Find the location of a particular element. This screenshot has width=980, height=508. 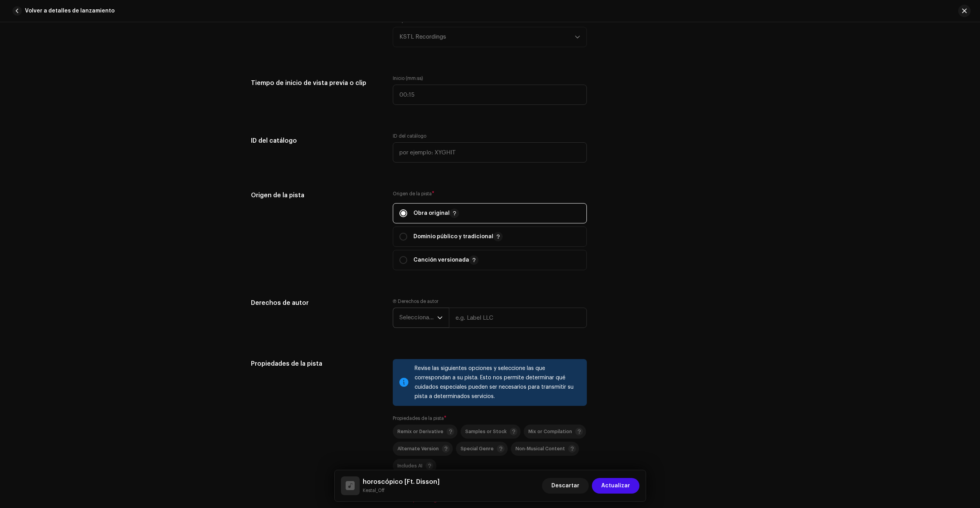

small: horoscópico [Ft. Disson] is located at coordinates (401, 490).